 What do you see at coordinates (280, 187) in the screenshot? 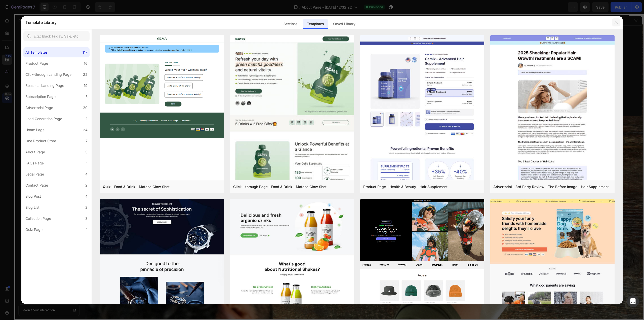
I see `div: Click - through Page - Food & Drink - Matcha Glow Shot` at bounding box center [280, 187].